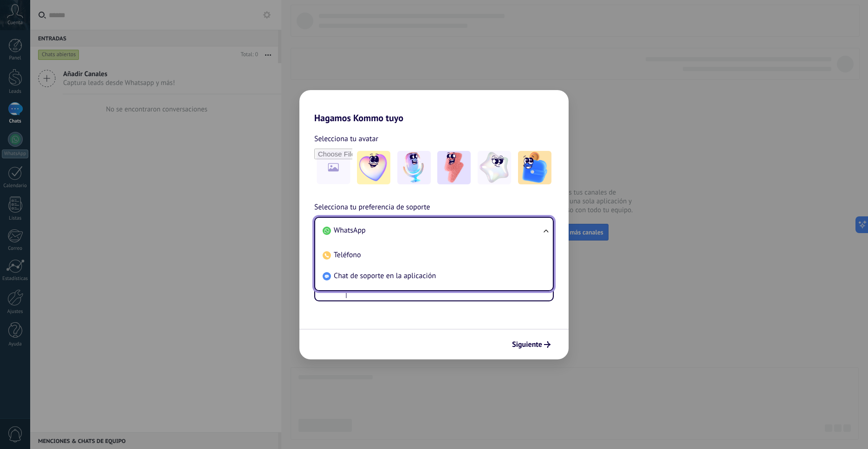  I want to click on img: -2.jpeg, so click(414, 168).